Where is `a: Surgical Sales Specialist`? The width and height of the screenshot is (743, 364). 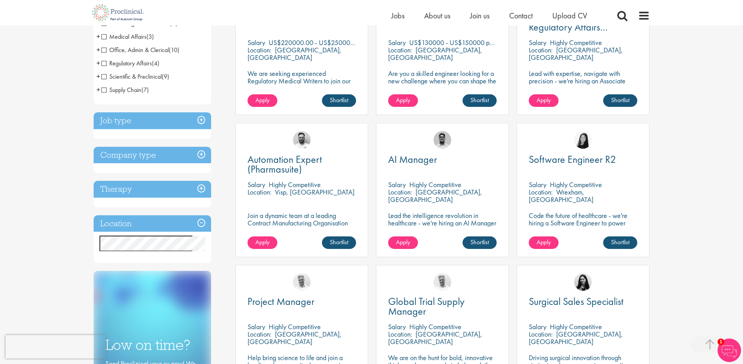
a: Surgical Sales Specialist is located at coordinates (583, 302).